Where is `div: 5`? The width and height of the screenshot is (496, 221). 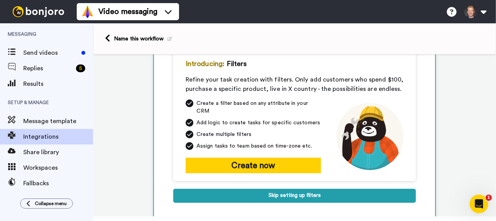
div: 5 is located at coordinates (81, 68).